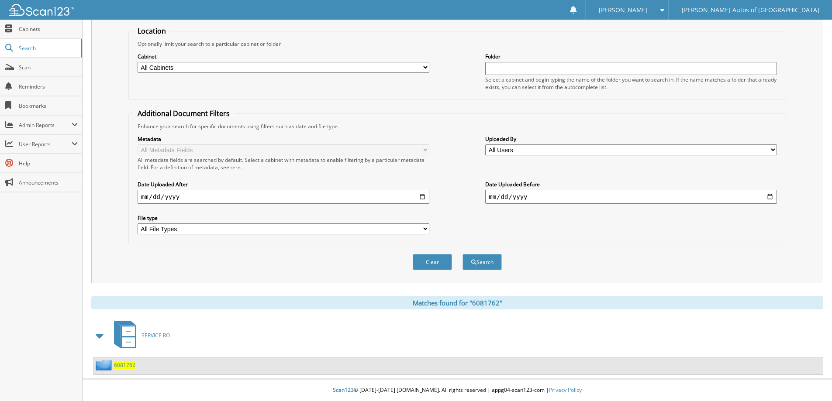 The width and height of the screenshot is (832, 401). What do you see at coordinates (631, 184) in the screenshot?
I see `label: Date Uploaded Before` at bounding box center [631, 184].